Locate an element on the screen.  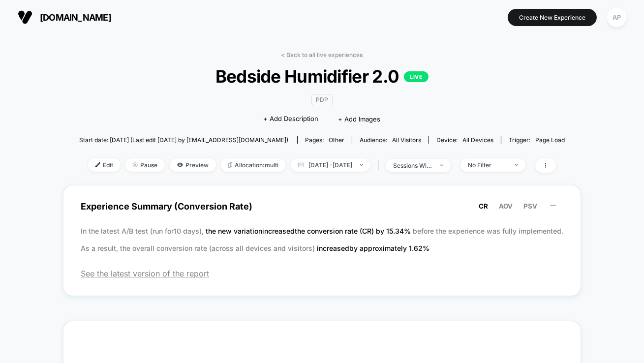
button: PSV is located at coordinates (530, 206).